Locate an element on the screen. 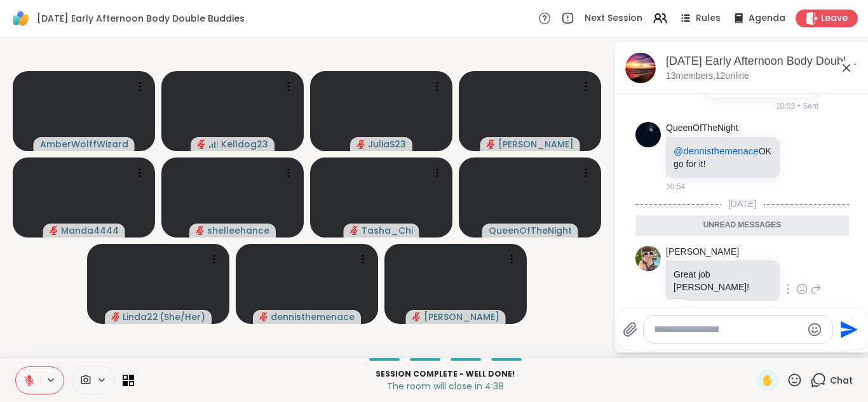 The image size is (868, 402). div: Reaction list is located at coordinates (677, 309).